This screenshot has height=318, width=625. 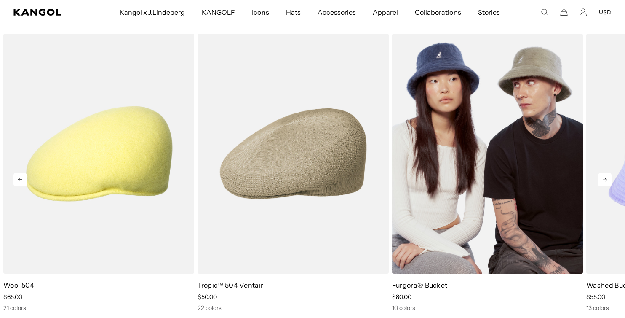 What do you see at coordinates (487, 153) in the screenshot?
I see `img: Furgora® Bucket` at bounding box center [487, 153].